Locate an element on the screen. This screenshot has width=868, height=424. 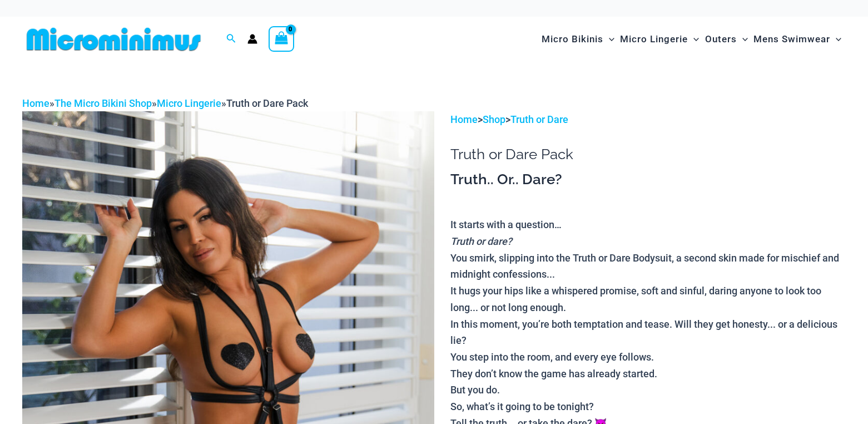
nav: Site Navigation is located at coordinates (691, 39).